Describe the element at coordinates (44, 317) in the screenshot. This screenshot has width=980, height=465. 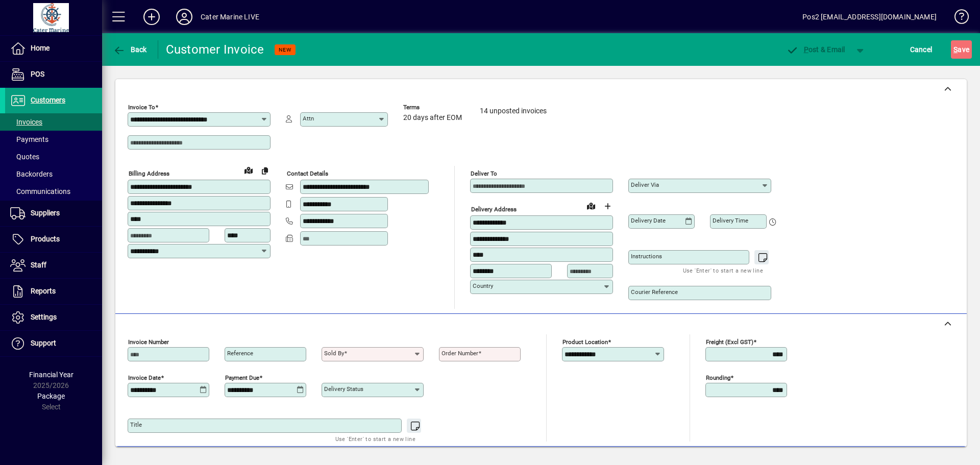
I see `span: Settings` at that location.